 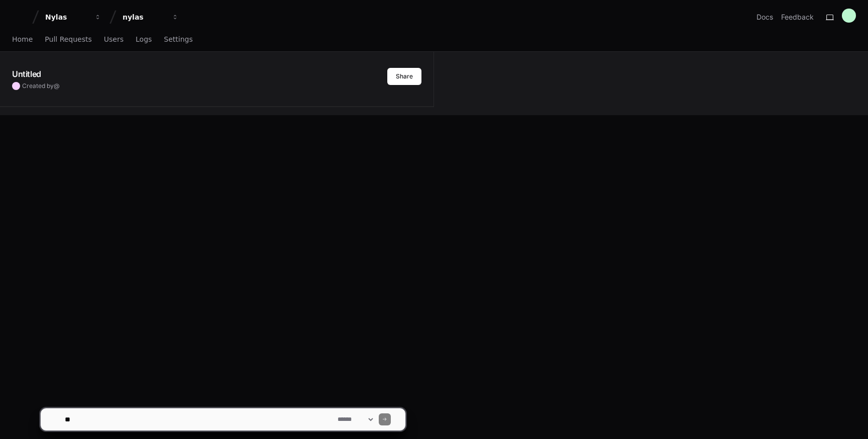 What do you see at coordinates (22, 40) in the screenshot?
I see `a: Home` at bounding box center [22, 40].